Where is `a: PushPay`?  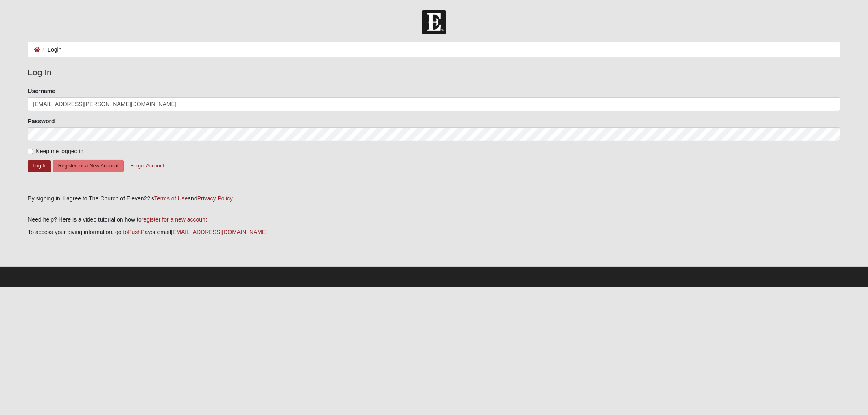
a: PushPay is located at coordinates (139, 232).